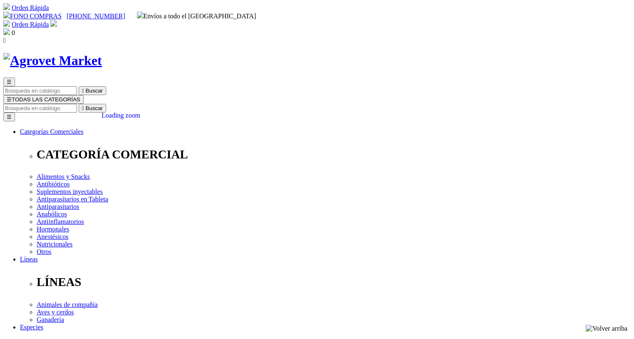 This screenshot has width=634, height=339. Describe the element at coordinates (70, 191) in the screenshot. I see `a: Suplementos inyectables` at that location.